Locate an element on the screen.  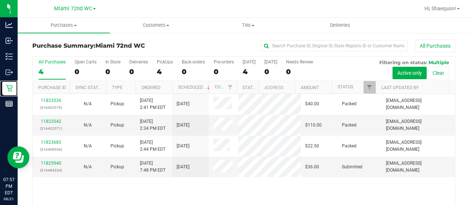
span: Purchases is located at coordinates (64, 25).